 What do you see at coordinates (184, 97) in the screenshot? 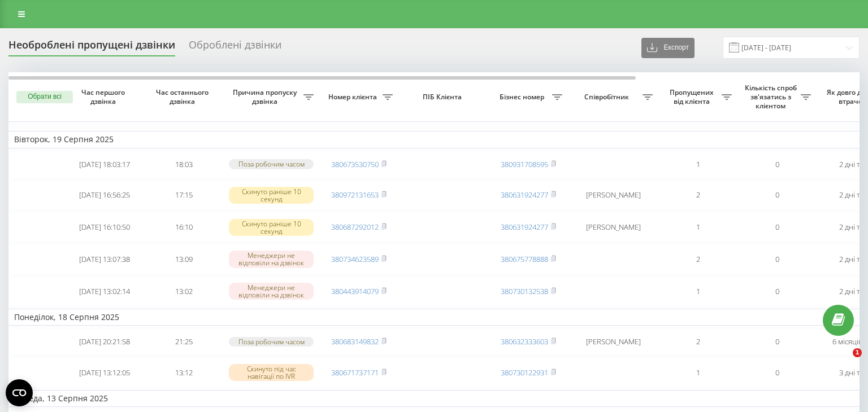
I see `span: Час останнього дзвінка` at bounding box center [184, 97].